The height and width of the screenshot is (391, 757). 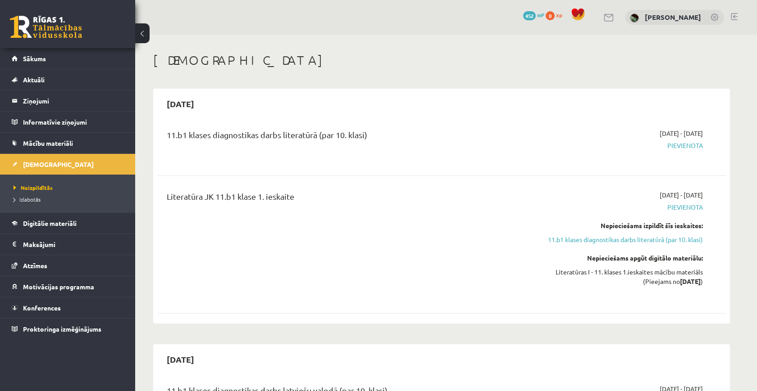 What do you see at coordinates (70, 188) in the screenshot?
I see `a: Neizpildītās` at bounding box center [70, 188].